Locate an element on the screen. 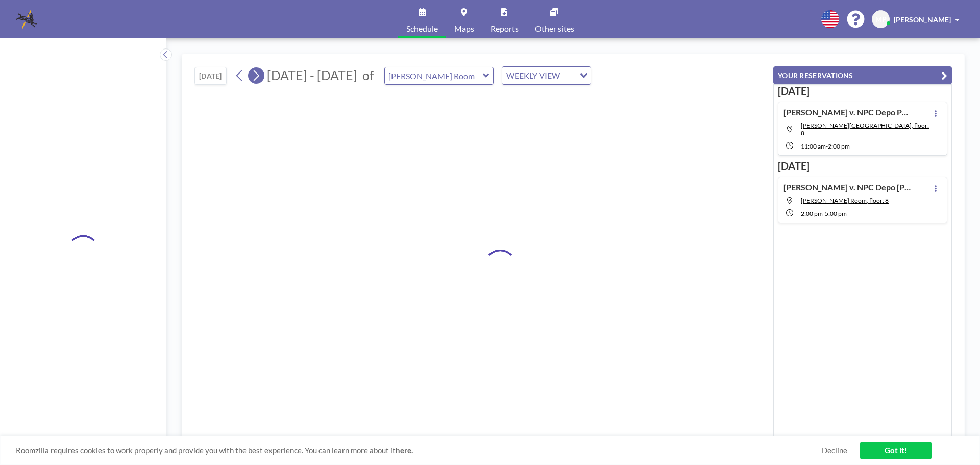 This screenshot has width=980, height=465. span: Reports is located at coordinates (504, 28).